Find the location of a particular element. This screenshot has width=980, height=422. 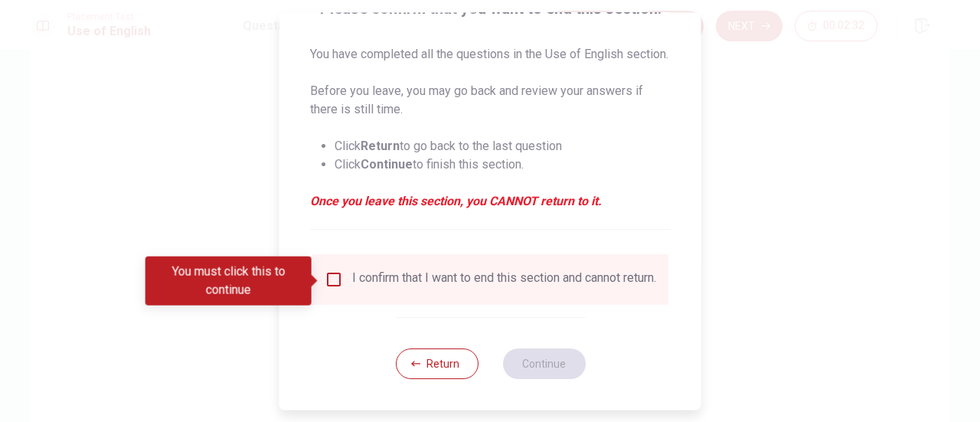

span: You must click this to continue is located at coordinates (334, 280).